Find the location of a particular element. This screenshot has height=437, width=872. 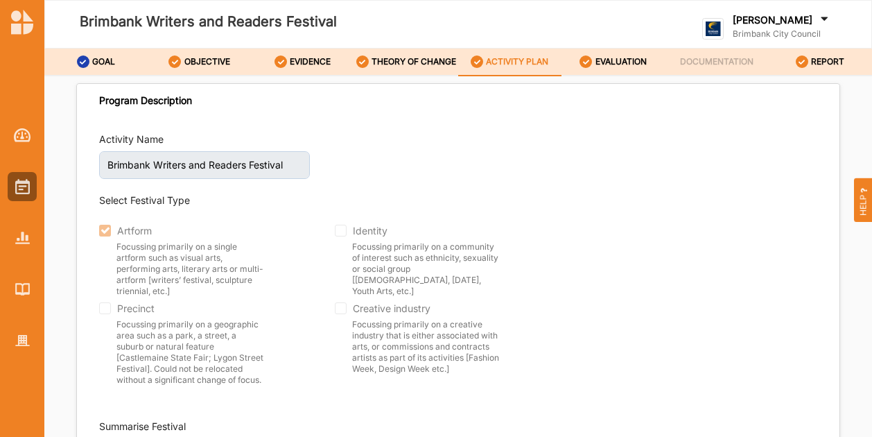

label: Focussing primarily on a community of interest such as ethnicity, sexuality or social group [[DEM... is located at coordinates (426, 269).